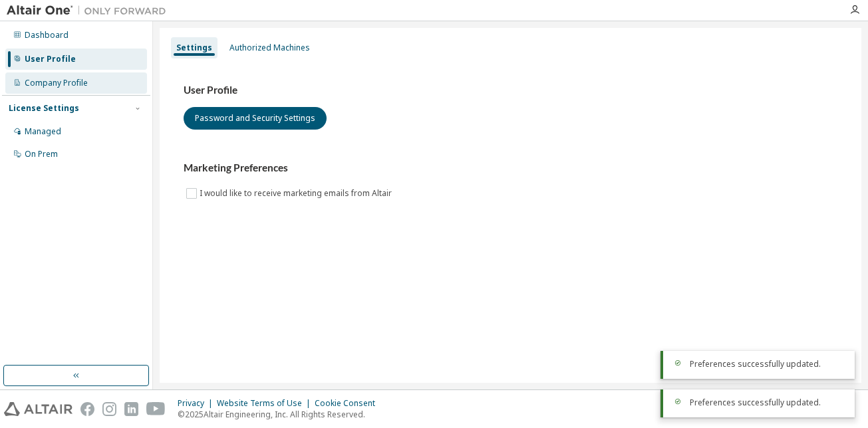  Describe the element at coordinates (46, 35) in the screenshot. I see `div: Dashboard` at that location.